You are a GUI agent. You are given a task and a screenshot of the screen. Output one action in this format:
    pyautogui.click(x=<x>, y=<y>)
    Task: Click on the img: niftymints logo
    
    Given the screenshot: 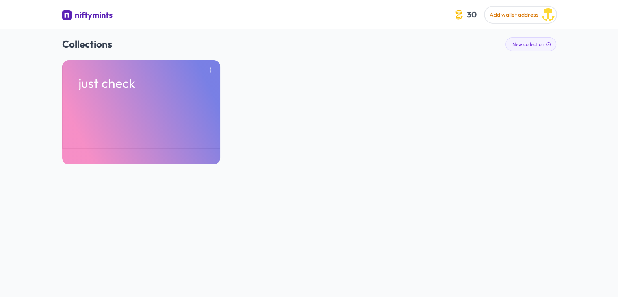 What is the action you would take?
    pyautogui.click(x=67, y=15)
    